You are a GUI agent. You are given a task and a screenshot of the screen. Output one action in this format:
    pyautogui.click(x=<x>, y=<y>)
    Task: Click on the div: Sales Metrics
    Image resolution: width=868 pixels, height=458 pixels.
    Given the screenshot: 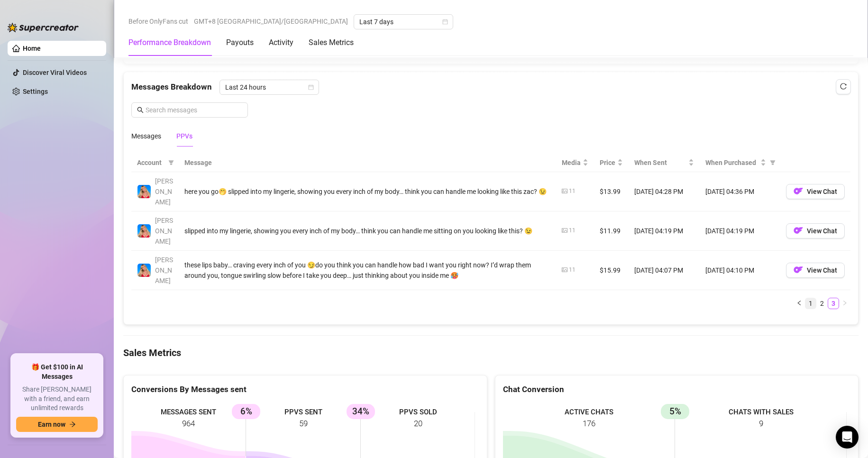 What is the action you would take?
    pyautogui.click(x=331, y=43)
    